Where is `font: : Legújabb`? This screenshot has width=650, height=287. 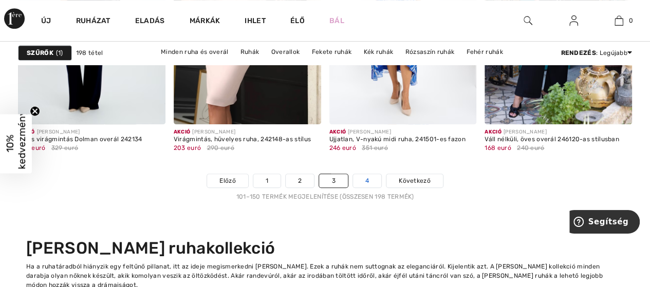
font: : Legújabb is located at coordinates (611, 53).